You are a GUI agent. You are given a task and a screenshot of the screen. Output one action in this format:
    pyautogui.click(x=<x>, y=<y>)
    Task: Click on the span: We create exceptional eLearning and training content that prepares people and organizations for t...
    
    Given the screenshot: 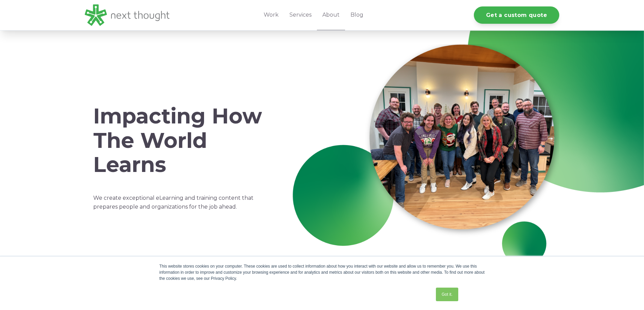 What is the action you would take?
    pyautogui.click(x=174, y=202)
    